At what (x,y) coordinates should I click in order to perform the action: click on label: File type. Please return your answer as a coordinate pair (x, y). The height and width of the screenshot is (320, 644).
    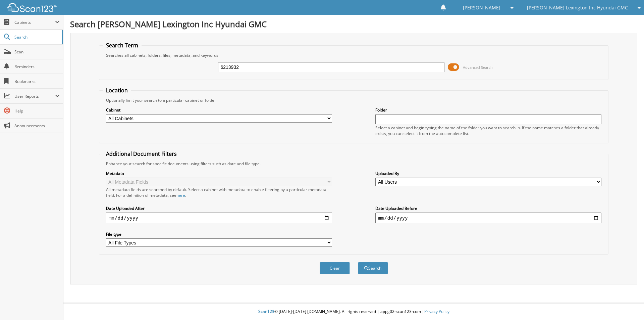
    Looking at the image, I should click on (219, 234).